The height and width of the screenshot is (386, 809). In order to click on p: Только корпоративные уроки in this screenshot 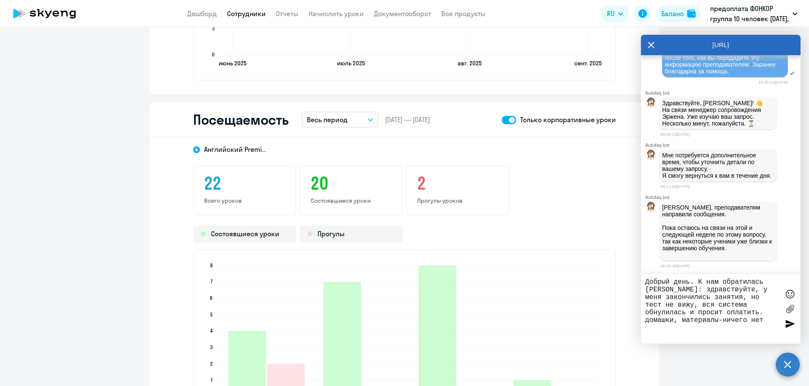, I will do `click(568, 120)`.